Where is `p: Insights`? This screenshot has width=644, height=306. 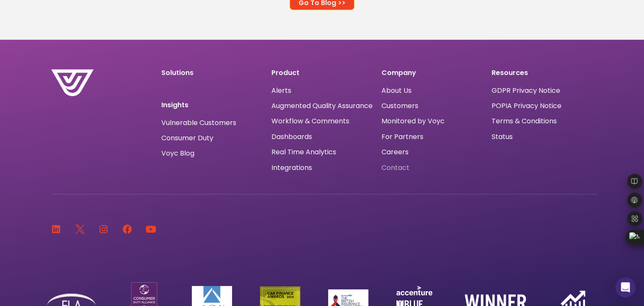 p: Insights is located at coordinates (212, 105).